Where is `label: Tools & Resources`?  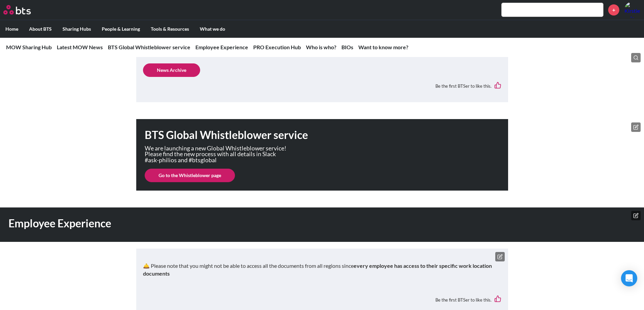
label: Tools & Resources is located at coordinates (169, 29).